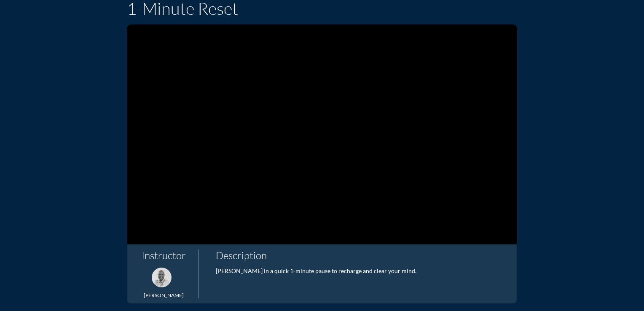 This screenshot has width=644, height=311. I want to click on h4: Instructor, so click(164, 255).